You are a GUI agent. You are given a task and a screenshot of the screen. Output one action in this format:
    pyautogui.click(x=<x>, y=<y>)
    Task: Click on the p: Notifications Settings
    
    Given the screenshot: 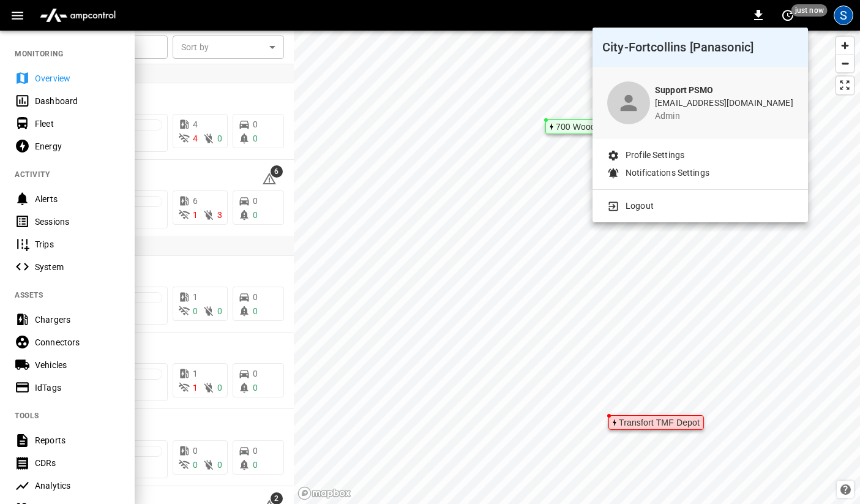 What is the action you would take?
    pyautogui.click(x=668, y=173)
    